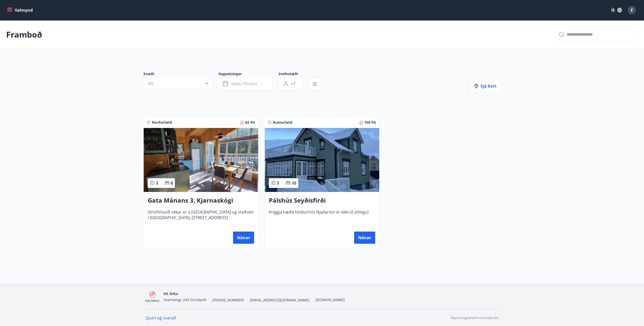 Image resolution: width=644 pixels, height=326 pixels. Describe the element at coordinates (20, 10) in the screenshot. I see `button: menu` at that location.